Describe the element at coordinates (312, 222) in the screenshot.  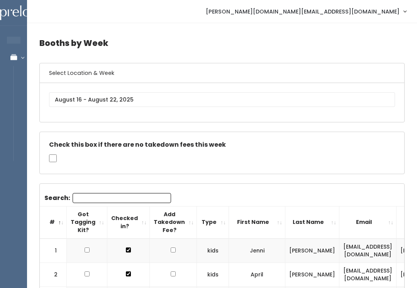
I see `th: Last Name: activate to sort column ascending` at that location.